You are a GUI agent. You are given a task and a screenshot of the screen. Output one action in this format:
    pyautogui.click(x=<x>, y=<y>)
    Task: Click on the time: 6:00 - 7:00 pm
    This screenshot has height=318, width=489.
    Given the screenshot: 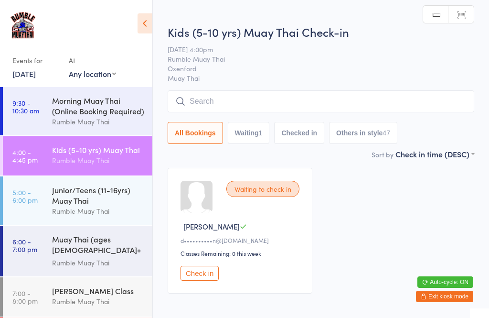 What is the action you would take?
    pyautogui.click(x=25, y=245)
    